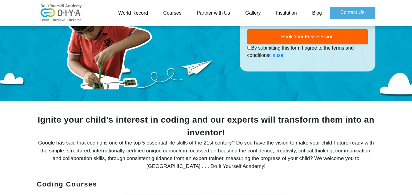 The image size is (412, 195). I want to click on a: Courses, so click(172, 13).